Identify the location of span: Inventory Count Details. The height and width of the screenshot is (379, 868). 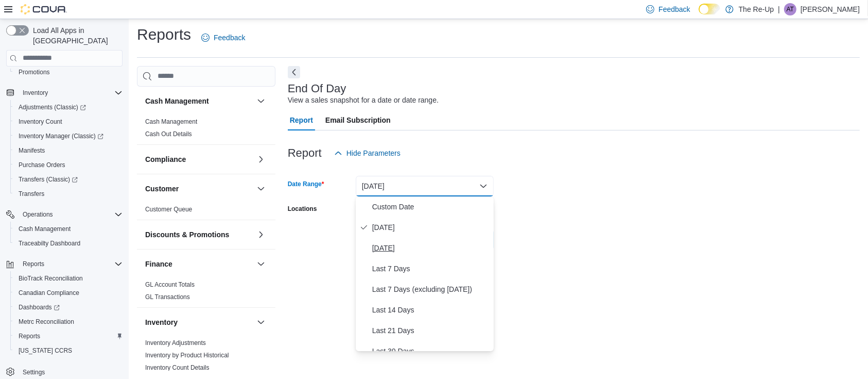
(177, 368).